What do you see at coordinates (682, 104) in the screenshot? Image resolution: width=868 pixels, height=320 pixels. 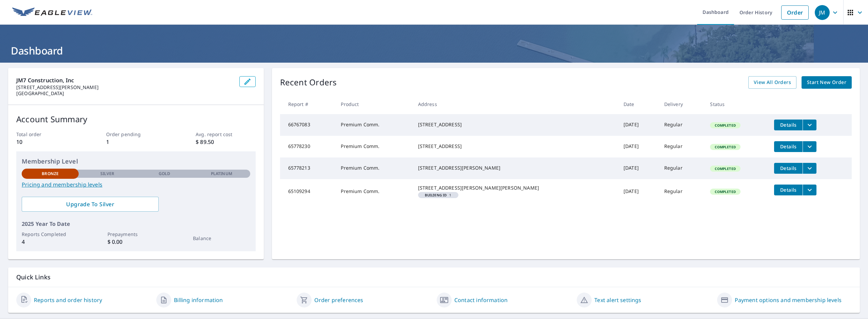 I see `th: Delivery` at bounding box center [682, 104].